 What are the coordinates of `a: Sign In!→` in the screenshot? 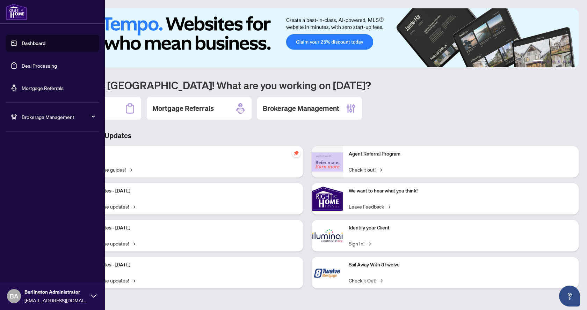 It's located at (359, 244).